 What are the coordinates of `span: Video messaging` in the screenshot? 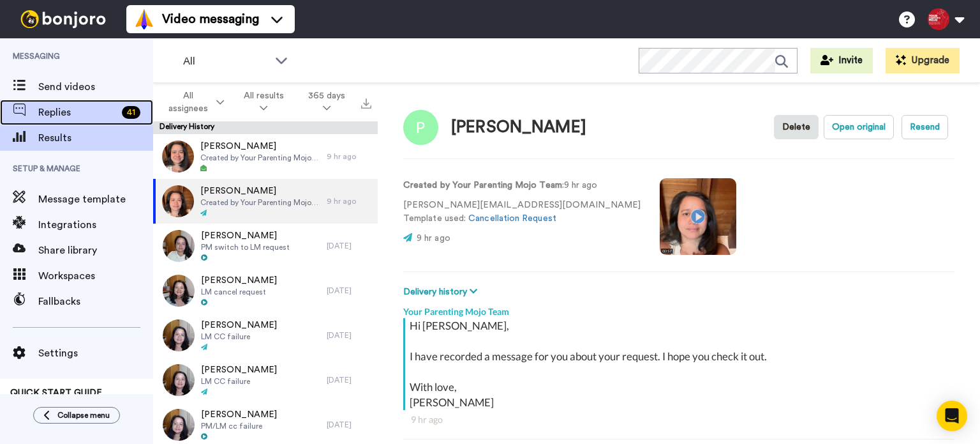 It's located at (211, 19).